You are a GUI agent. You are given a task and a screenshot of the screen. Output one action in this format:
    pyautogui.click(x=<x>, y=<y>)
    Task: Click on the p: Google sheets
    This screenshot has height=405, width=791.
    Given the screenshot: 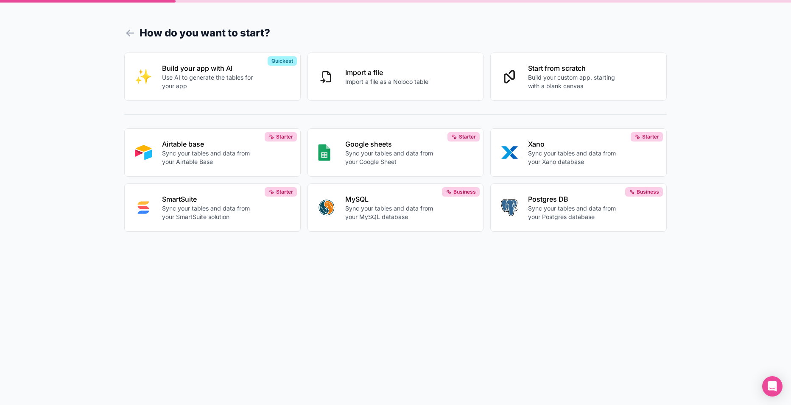 What is the action you would take?
    pyautogui.click(x=392, y=144)
    